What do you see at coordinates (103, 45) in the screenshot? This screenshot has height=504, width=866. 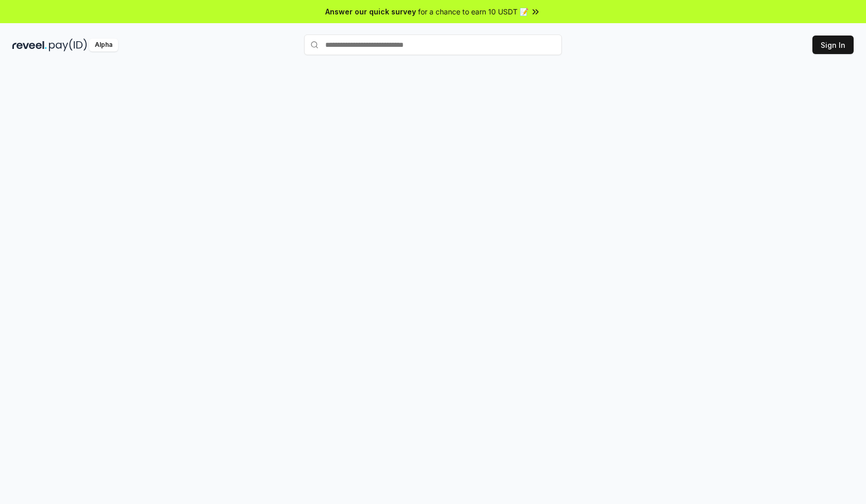 I see `div: Alpha` at bounding box center [103, 45].